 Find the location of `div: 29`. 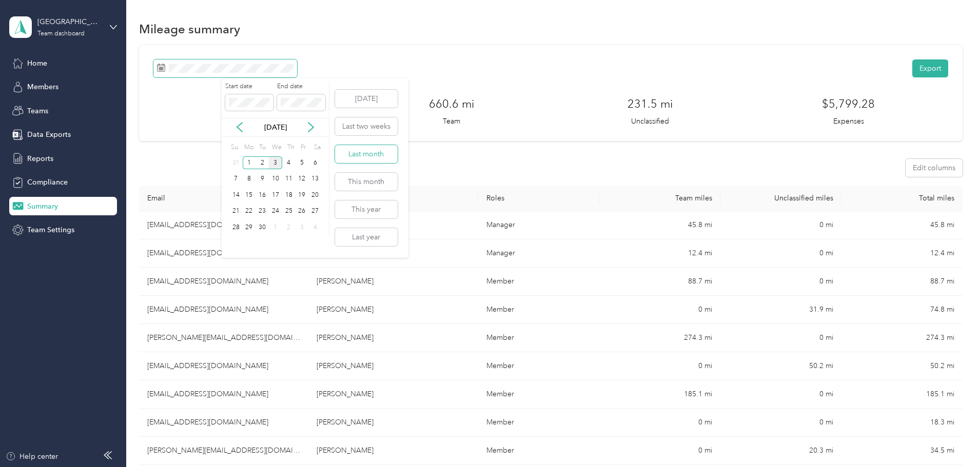

div: 29 is located at coordinates (250, 227).